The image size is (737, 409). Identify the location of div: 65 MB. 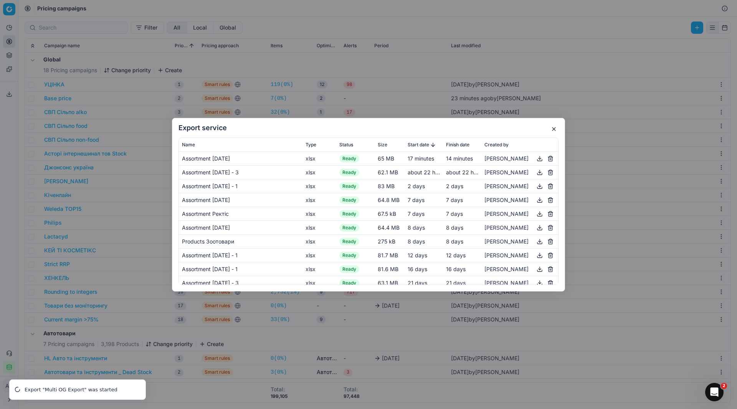
(390, 158).